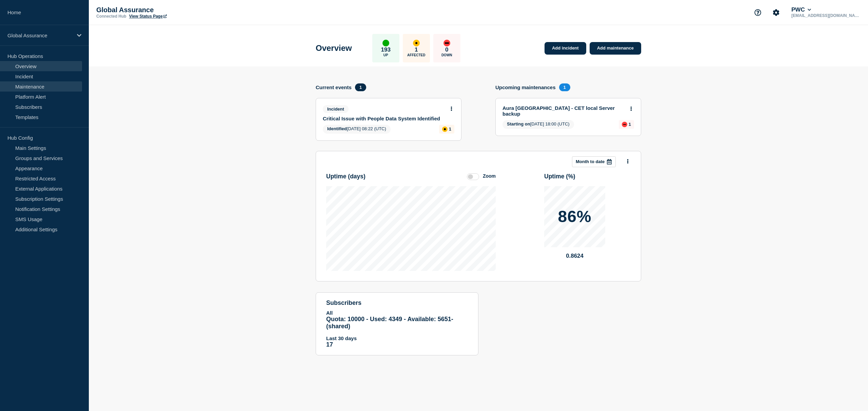  I want to click on p: Affected, so click(416, 55).